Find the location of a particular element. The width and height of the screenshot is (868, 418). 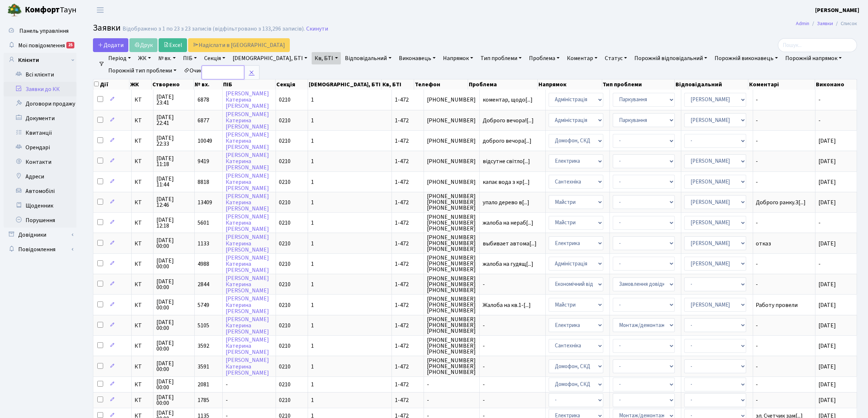

span: Додати is located at coordinates (110, 45).